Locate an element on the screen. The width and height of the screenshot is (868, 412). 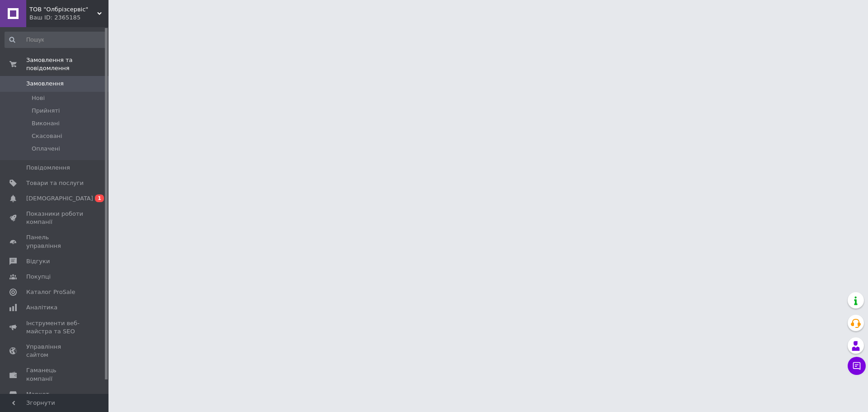
span: Маркет is located at coordinates (38, 394).